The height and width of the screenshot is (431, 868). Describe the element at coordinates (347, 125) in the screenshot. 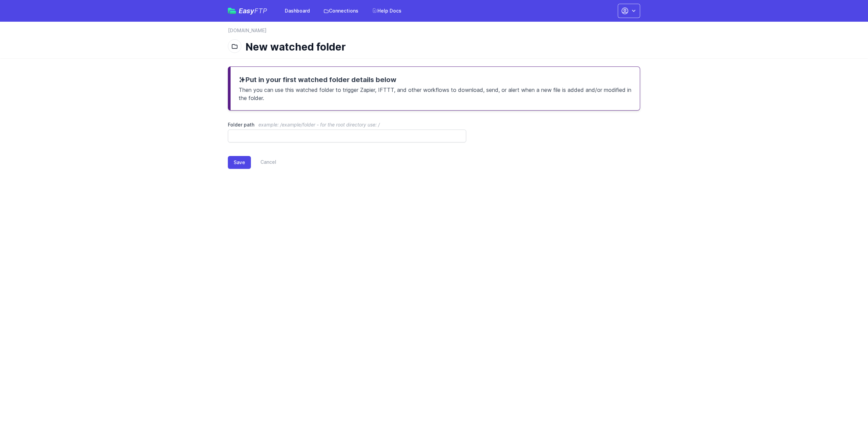

I see `label: Folder path` at that location.